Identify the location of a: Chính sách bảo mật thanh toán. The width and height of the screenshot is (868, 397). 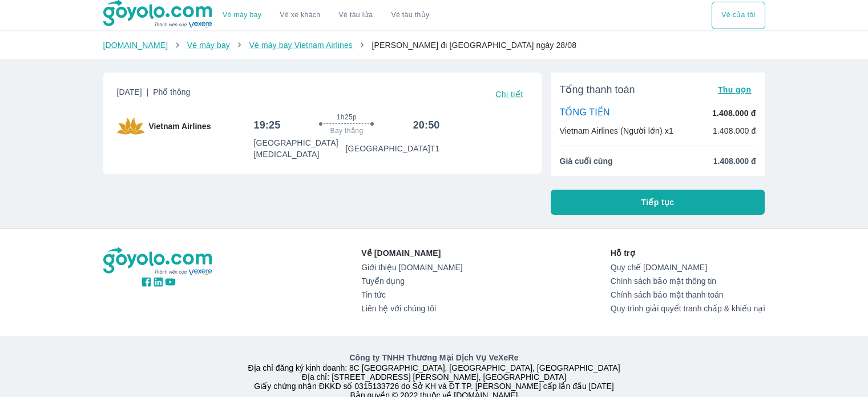
(688, 295).